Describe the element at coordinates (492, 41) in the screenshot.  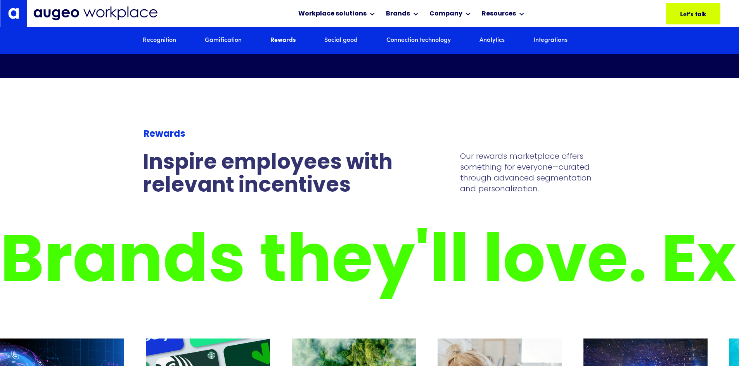
I see `a: Analytics` at that location.